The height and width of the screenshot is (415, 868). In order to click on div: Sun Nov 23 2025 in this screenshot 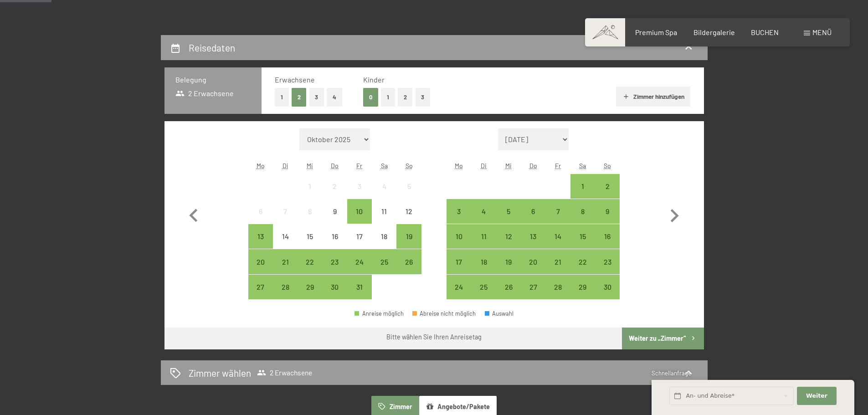, I will do `click(608, 262)`.